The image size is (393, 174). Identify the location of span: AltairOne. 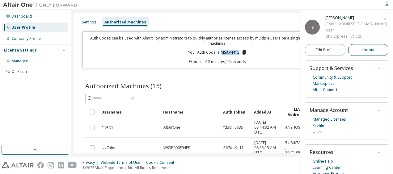
(172, 128).